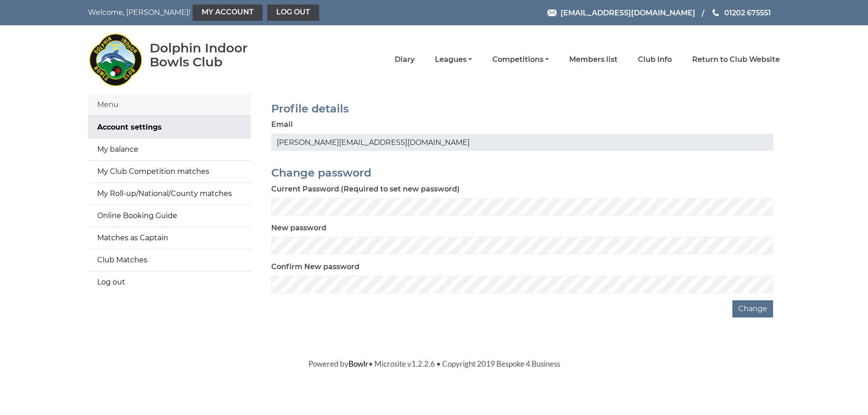 This screenshot has height=415, width=868. What do you see at coordinates (115, 60) in the screenshot?
I see `img: Dolphin Indoor Bowls Club` at bounding box center [115, 60].